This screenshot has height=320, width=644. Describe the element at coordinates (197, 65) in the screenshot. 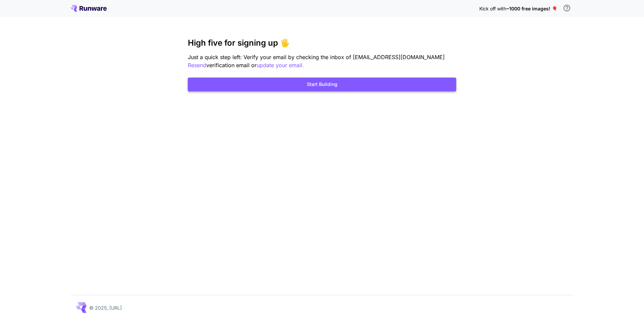

I see `p: Resend` at that location.